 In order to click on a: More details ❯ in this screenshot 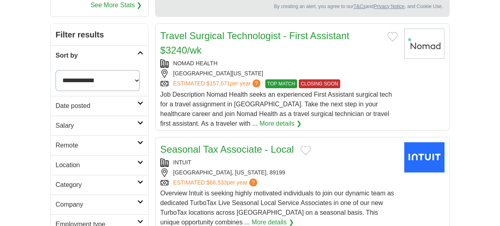, I will do `click(280, 123)`.